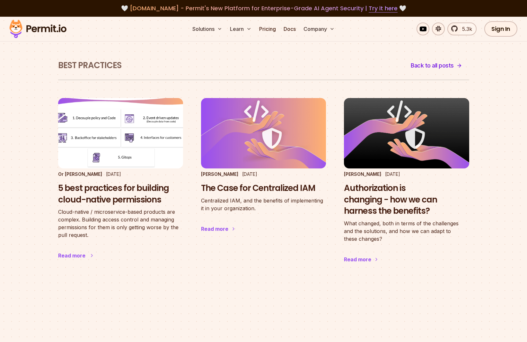 This screenshot has height=342, width=527. Describe the element at coordinates (432, 66) in the screenshot. I see `span: Back to all posts` at that location.